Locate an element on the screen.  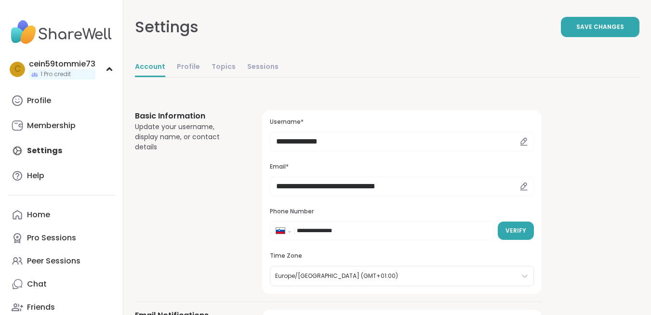
div: Friends is located at coordinates (41, 307).